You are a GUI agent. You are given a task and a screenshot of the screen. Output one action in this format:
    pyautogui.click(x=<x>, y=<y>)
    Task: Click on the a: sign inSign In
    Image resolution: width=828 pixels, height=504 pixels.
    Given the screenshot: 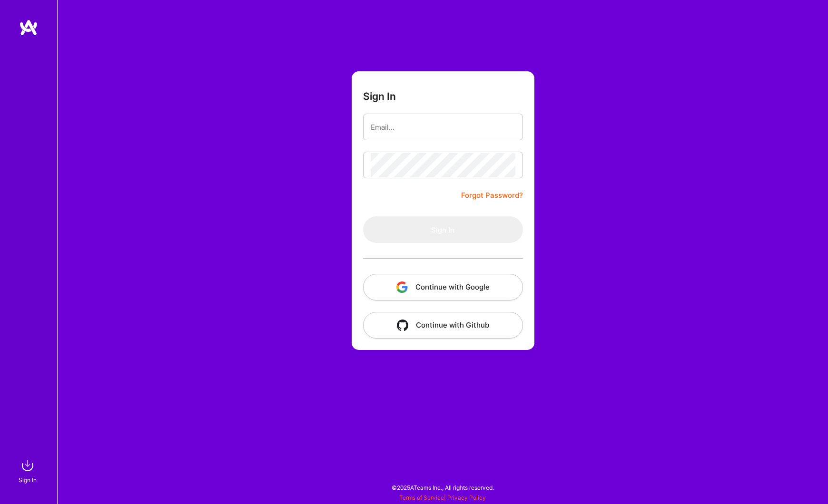 What is the action you would take?
    pyautogui.click(x=29, y=470)
    